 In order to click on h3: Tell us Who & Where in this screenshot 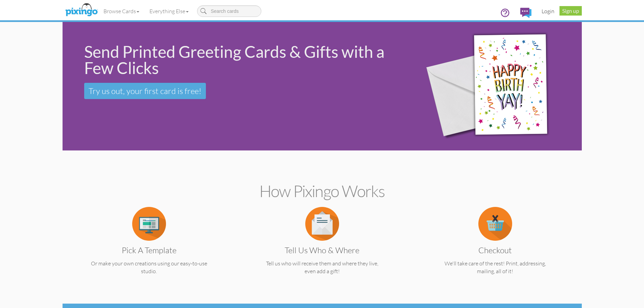, I will do `click(322, 250)`.